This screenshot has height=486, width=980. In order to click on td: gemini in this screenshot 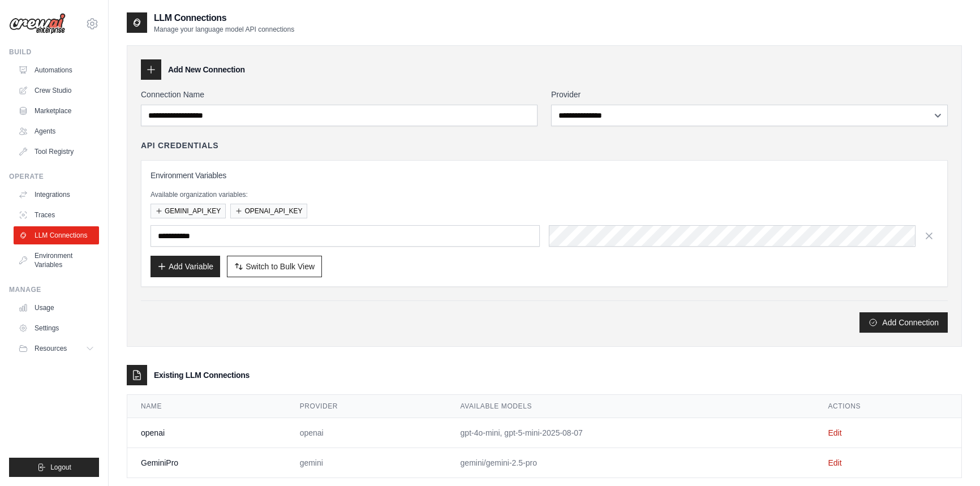, I will do `click(366, 463)`.